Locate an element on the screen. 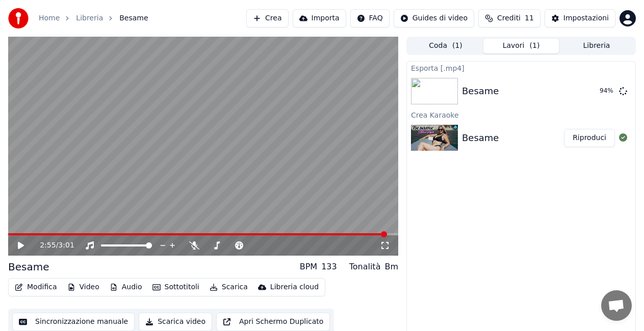 The width and height of the screenshot is (644, 331). span: 11 is located at coordinates (529, 19).